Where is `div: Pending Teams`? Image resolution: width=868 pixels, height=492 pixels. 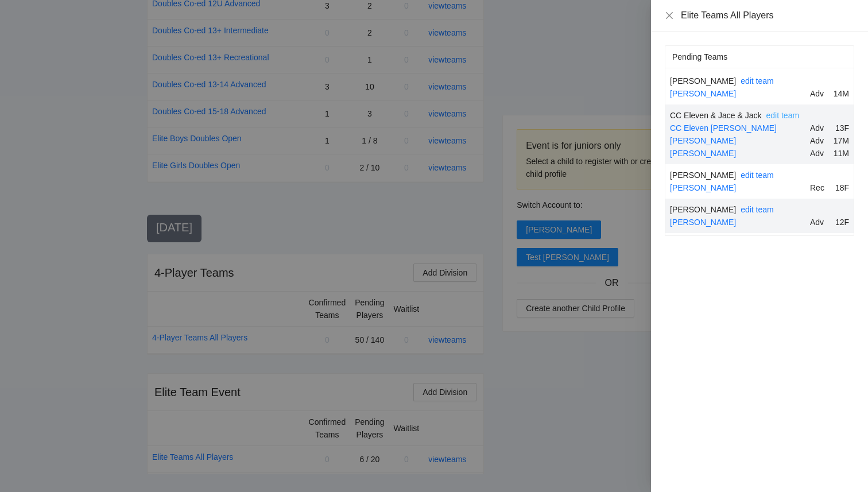
div: Pending Teams is located at coordinates (759, 57).